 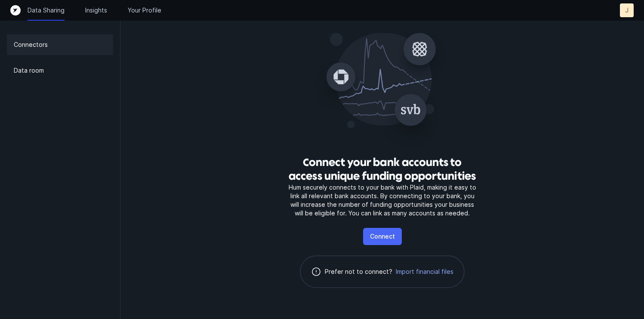 What do you see at coordinates (627, 10) in the screenshot?
I see `p: J` at bounding box center [627, 10].